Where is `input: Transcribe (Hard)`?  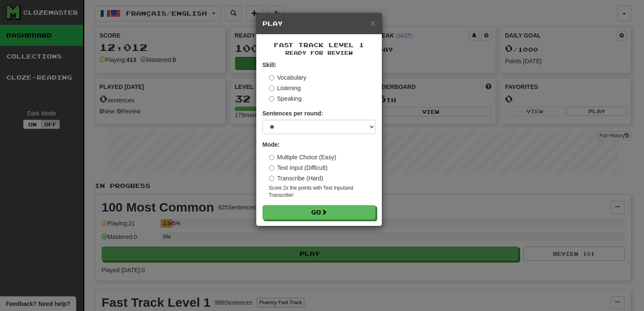
input: Transcribe (Hard) is located at coordinates (272, 178).